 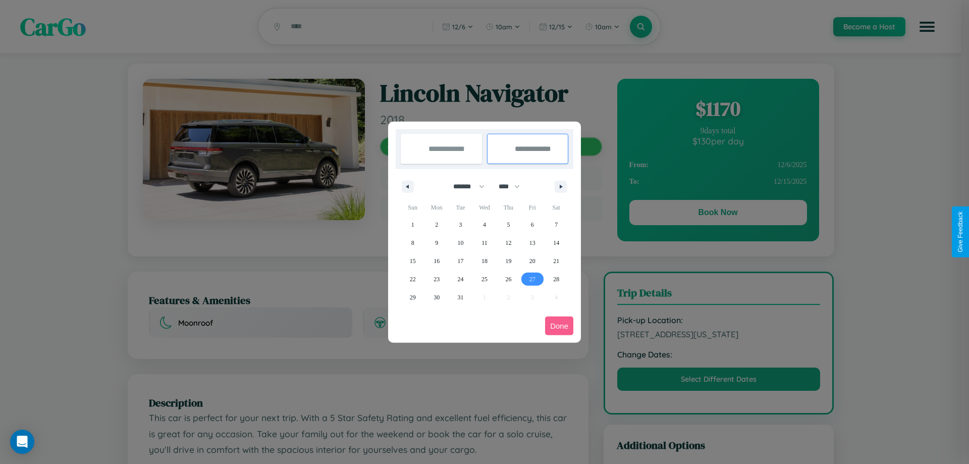 What do you see at coordinates (413, 261) in the screenshot?
I see `button: 15` at bounding box center [413, 261].